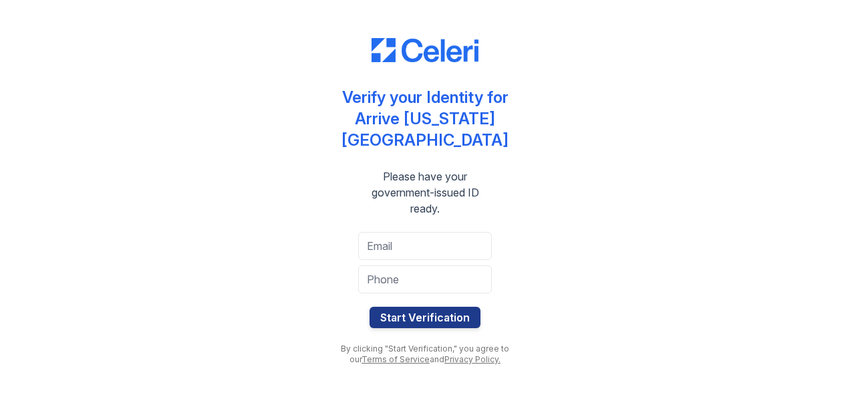  Describe the element at coordinates (425, 354) in the screenshot. I see `div: By clicking "Start Verification," you agree to our and` at that location.